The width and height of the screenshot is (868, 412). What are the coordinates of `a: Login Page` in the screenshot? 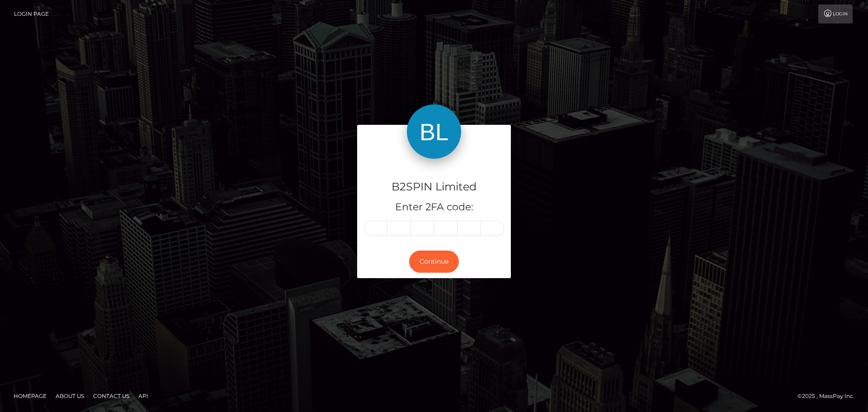 It's located at (31, 14).